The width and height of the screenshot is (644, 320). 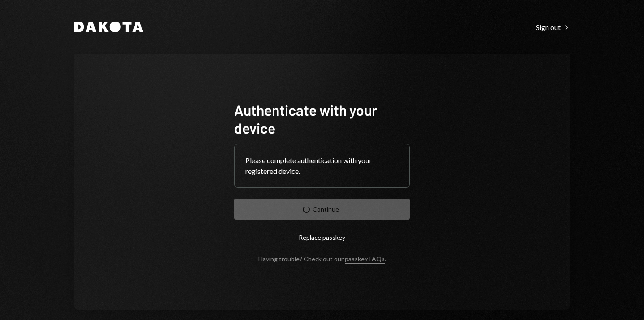 I want to click on h1: Authenticate with your device, so click(x=322, y=119).